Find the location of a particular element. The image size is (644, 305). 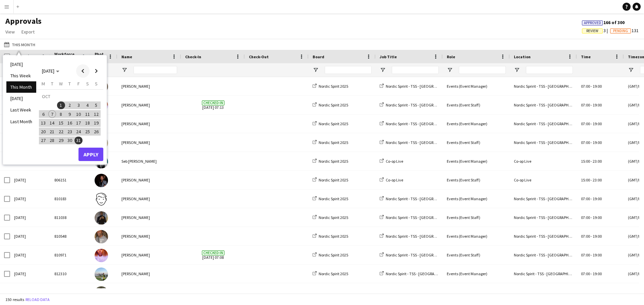

div: 806345 is located at coordinates (70, 293).